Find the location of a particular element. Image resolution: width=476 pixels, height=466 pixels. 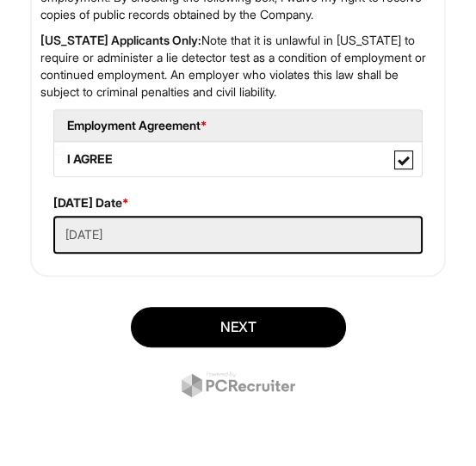

h5: Employment Agreement is located at coordinates (237, 125).